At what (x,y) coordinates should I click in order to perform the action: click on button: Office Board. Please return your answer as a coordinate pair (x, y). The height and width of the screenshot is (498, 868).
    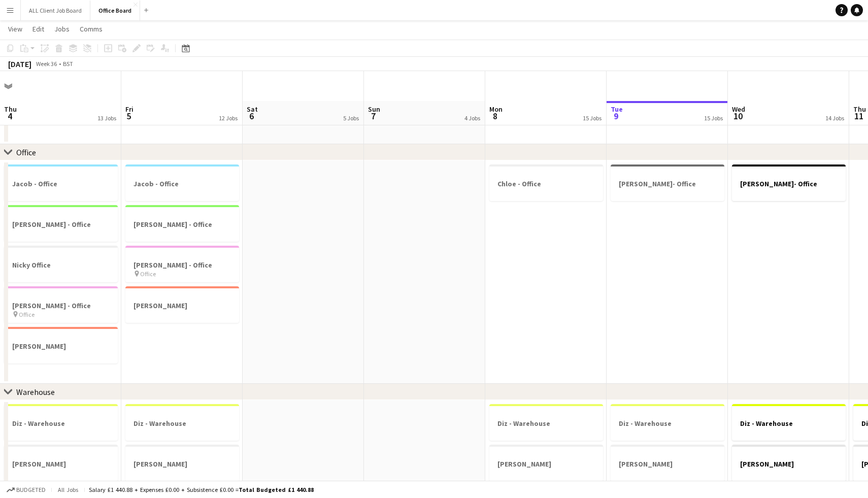
    Looking at the image, I should click on (115, 11).